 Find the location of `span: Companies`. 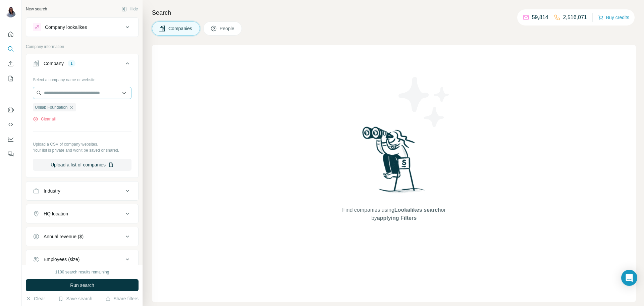

span: Companies is located at coordinates (181, 29).